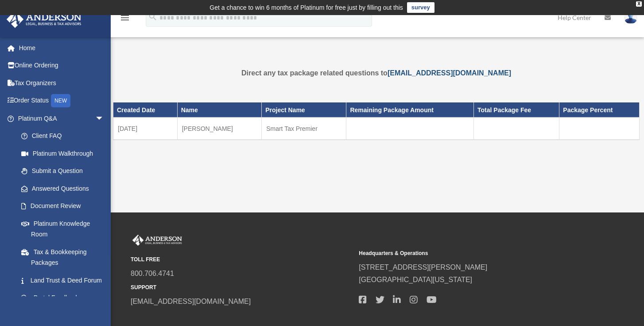  What do you see at coordinates (61, 83) in the screenshot?
I see `a: Tax Organizers` at bounding box center [61, 83].